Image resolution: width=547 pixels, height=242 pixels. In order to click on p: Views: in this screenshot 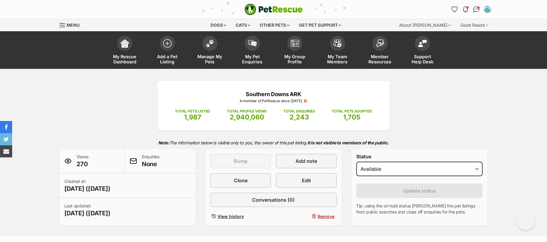, I will do `click(83, 161)`.